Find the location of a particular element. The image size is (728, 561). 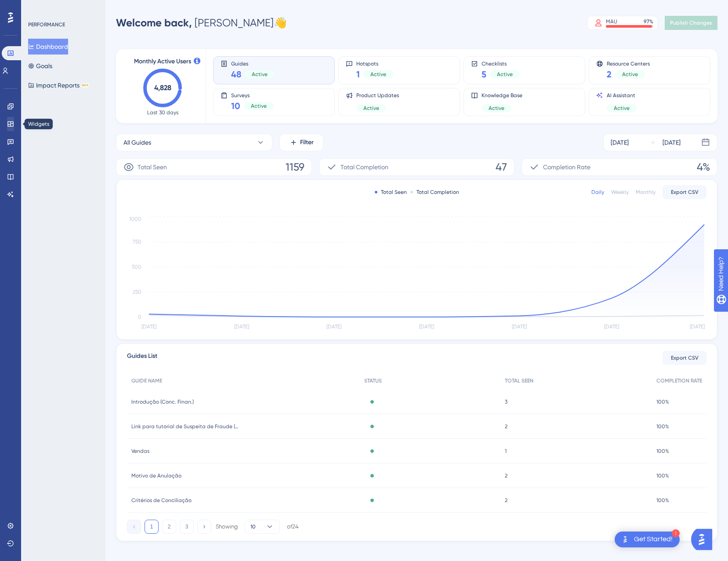

tspan: 1000 is located at coordinates (135, 219).